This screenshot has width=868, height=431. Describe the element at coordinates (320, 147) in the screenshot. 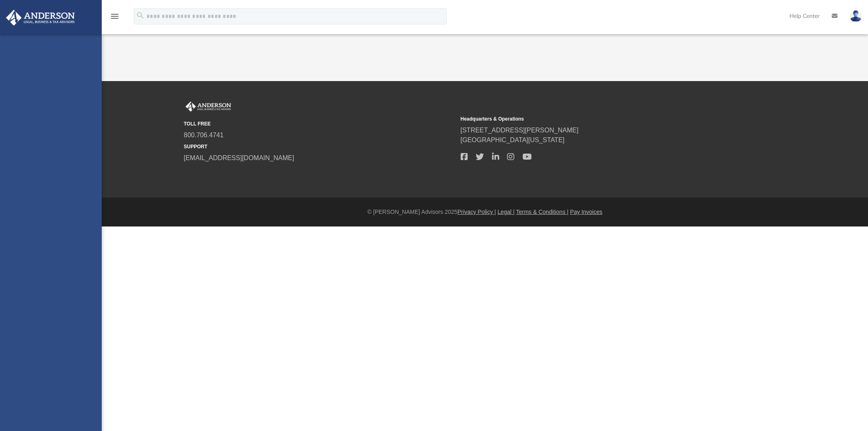

I see `small: SUPPORT` at that location.